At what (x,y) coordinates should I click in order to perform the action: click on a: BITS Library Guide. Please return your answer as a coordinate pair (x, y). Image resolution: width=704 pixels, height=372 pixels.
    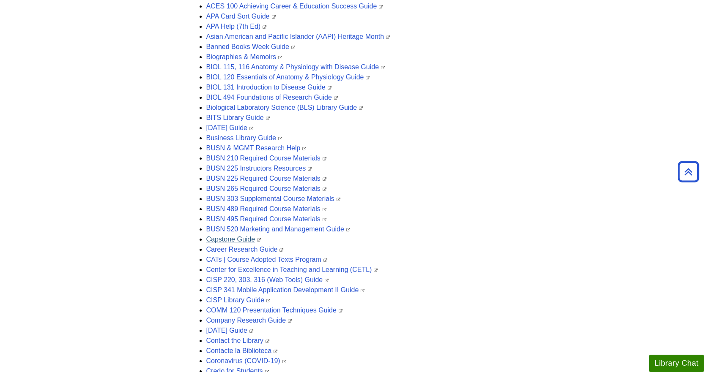
    Looking at the image, I should click on (238, 118).